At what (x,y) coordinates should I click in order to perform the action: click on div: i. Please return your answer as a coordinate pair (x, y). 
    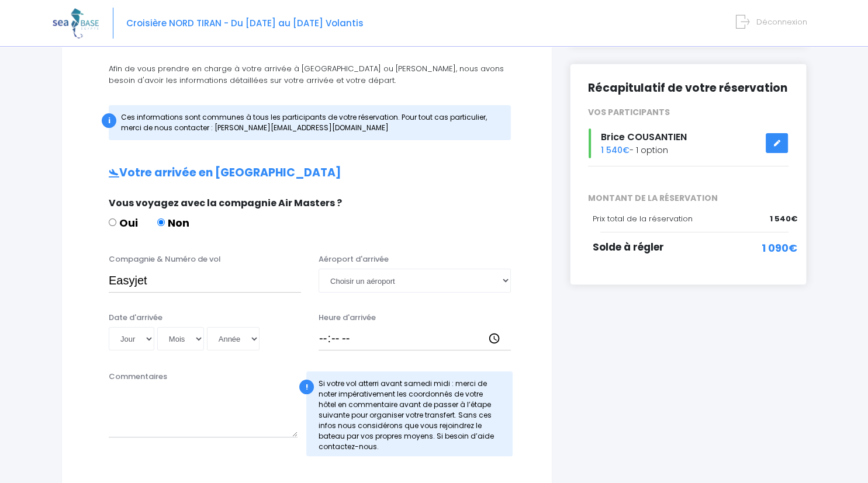
    Looking at the image, I should click on (108, 120).